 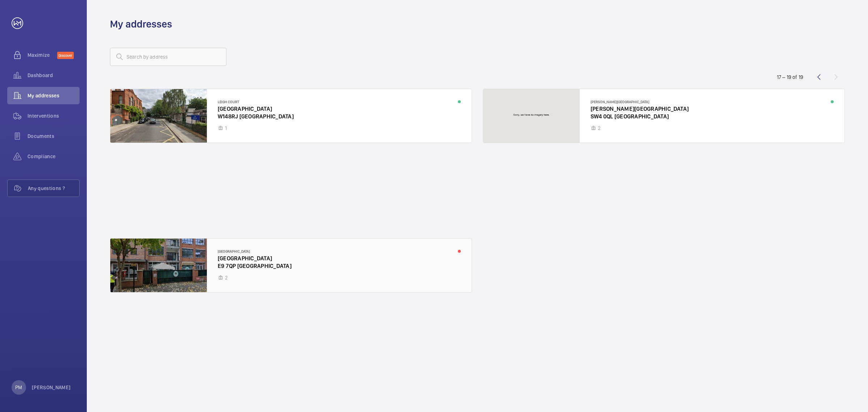 What do you see at coordinates (42, 55) in the screenshot?
I see `span: Maximize` at bounding box center [42, 55].